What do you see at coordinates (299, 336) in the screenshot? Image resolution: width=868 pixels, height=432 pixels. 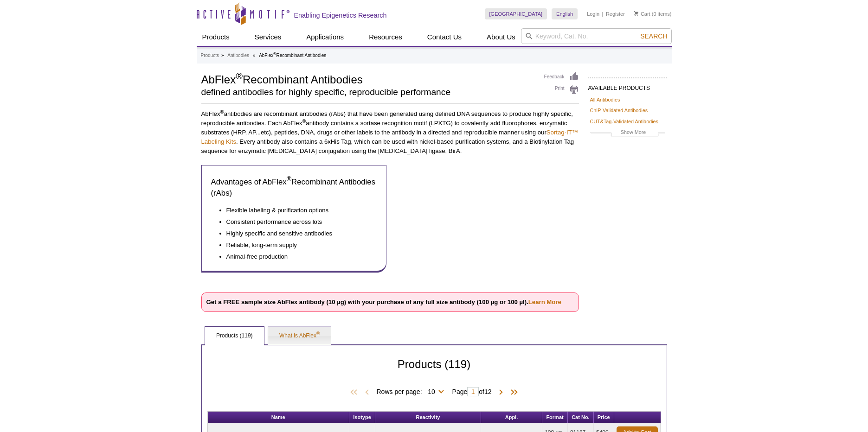 I see `a: What is AbFlex®` at bounding box center [299, 336].